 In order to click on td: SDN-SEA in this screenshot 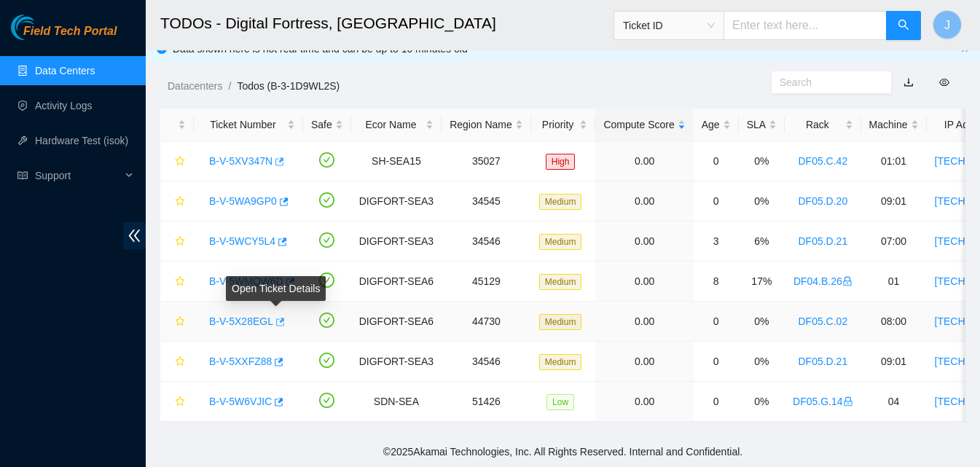, I will do `click(396, 401)`.